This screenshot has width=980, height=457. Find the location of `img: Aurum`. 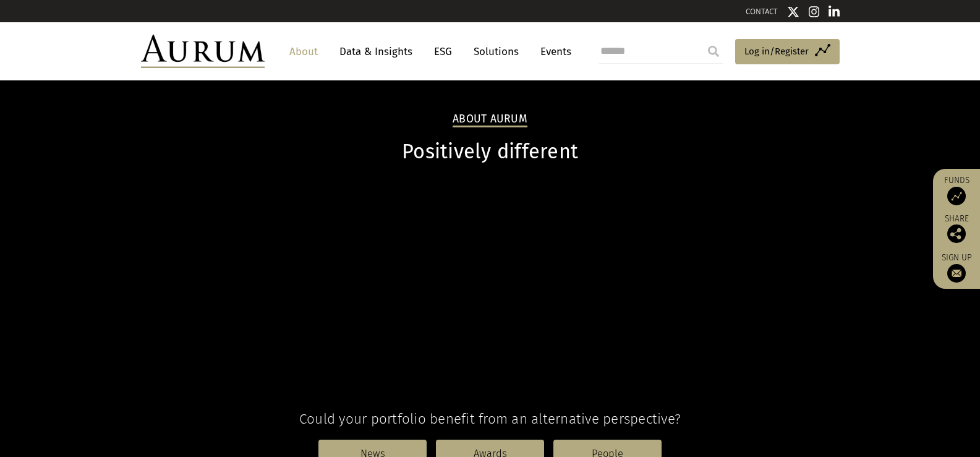

img: Aurum is located at coordinates (203, 52).